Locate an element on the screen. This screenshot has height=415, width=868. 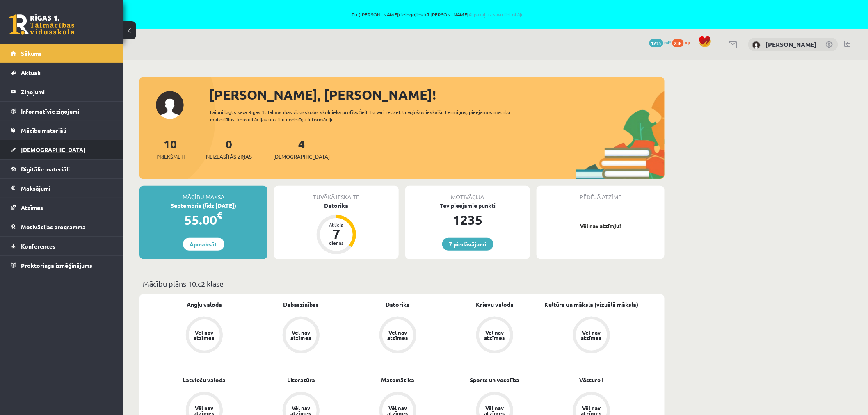
div: Tev pieejamie punkti is located at coordinates (468, 205).